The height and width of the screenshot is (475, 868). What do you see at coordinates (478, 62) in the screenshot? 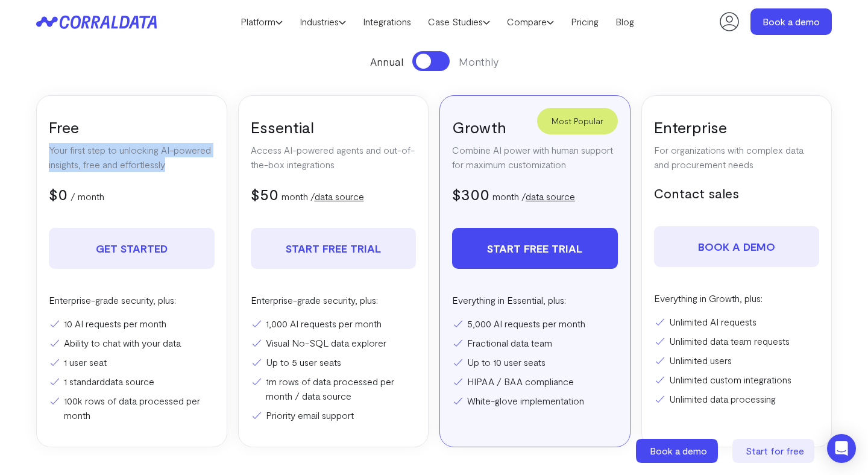
I see `span: Monthly` at bounding box center [478, 62].